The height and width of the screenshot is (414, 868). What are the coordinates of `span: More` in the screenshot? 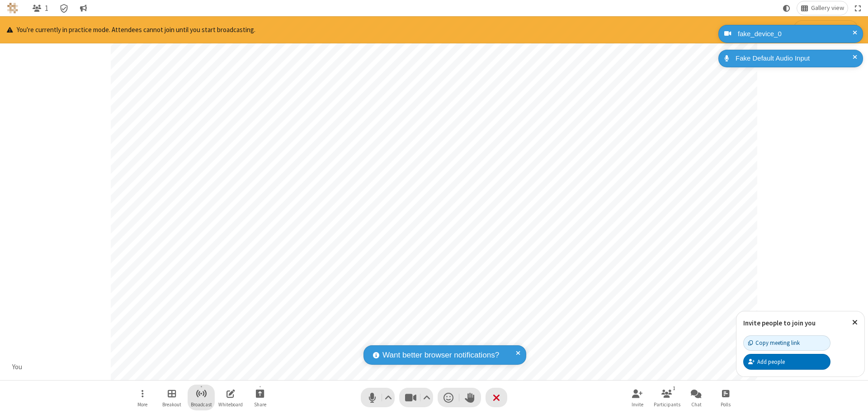 It's located at (143, 405).